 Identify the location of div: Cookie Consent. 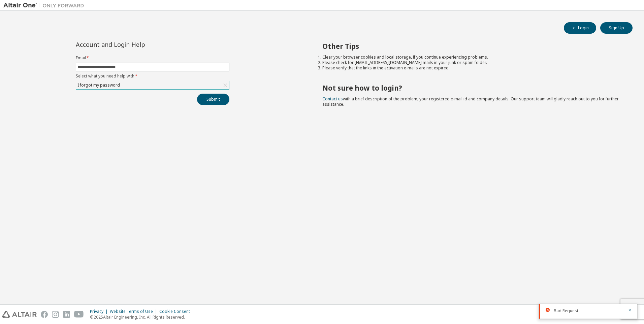
(177, 312).